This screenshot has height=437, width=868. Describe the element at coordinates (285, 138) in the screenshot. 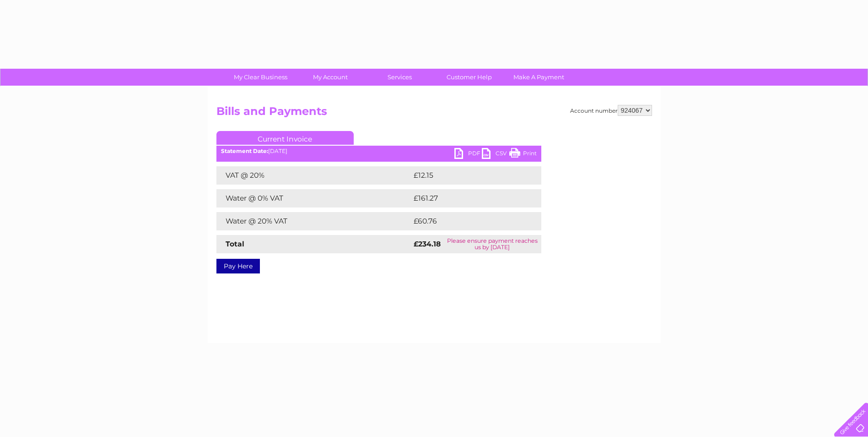

I see `a: Current Invoice` at that location.